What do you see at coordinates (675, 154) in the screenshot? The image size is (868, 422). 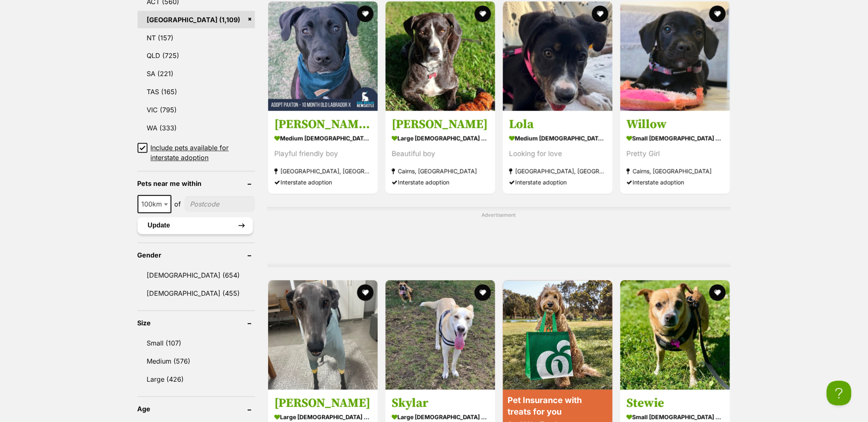 I see `div: Pretty Girl` at bounding box center [675, 154].